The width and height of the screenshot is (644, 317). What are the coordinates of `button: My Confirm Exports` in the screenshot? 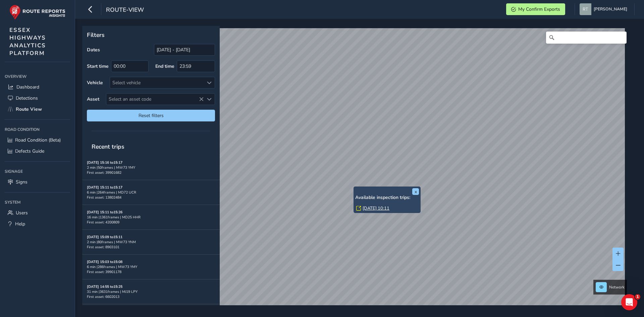 It's located at (536, 9).